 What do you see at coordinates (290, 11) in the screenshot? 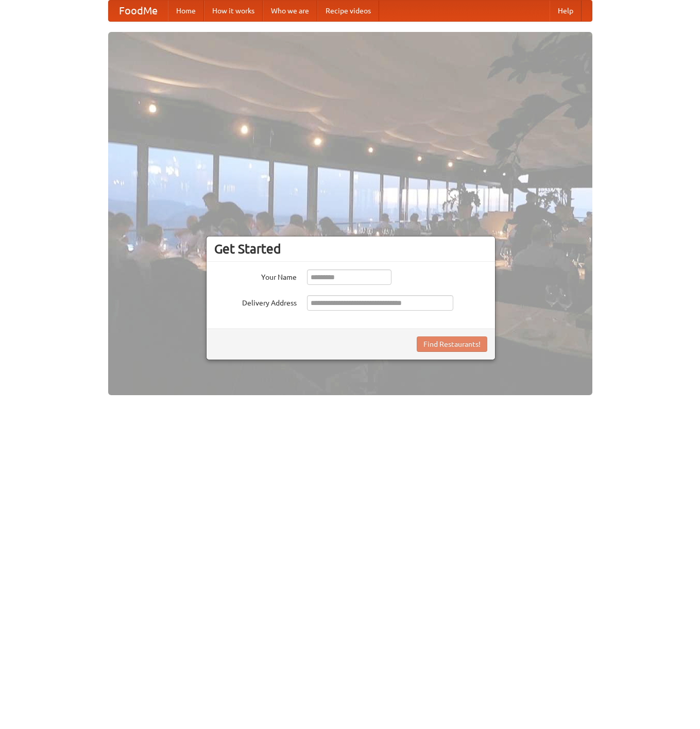
I see `a: Who we are` at bounding box center [290, 11].